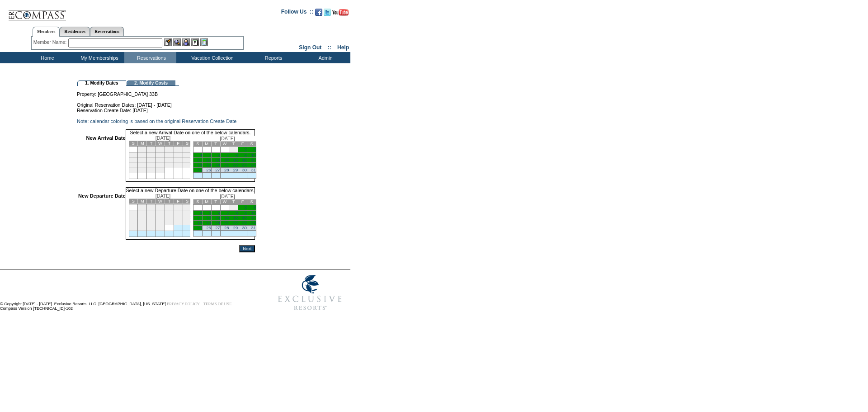  What do you see at coordinates (102, 216) in the screenshot?
I see `td: New Departure Date` at bounding box center [102, 216].